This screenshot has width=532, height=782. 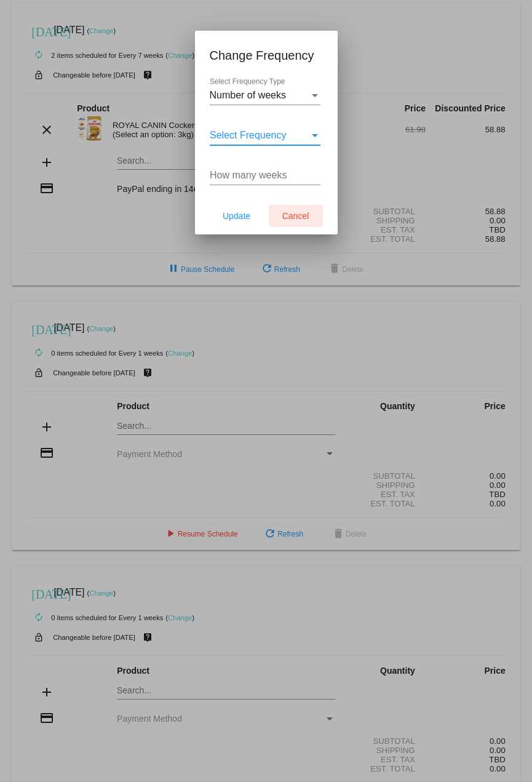 What do you see at coordinates (248, 95) in the screenshot?
I see `span: Number of weeks` at bounding box center [248, 95].